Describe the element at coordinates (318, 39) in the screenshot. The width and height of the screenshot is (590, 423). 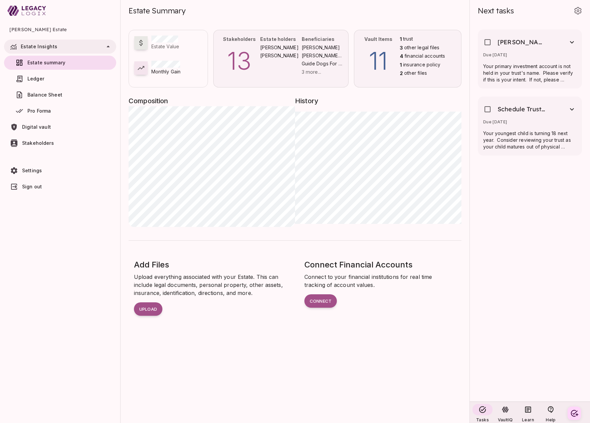
I see `h6: Beneficiaries` at that location.